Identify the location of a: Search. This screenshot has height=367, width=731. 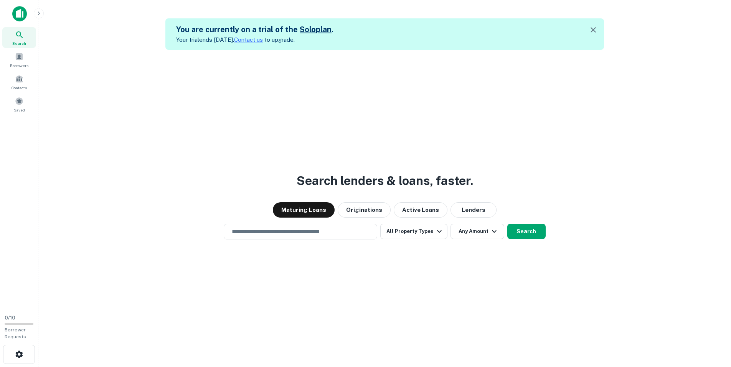
(19, 38).